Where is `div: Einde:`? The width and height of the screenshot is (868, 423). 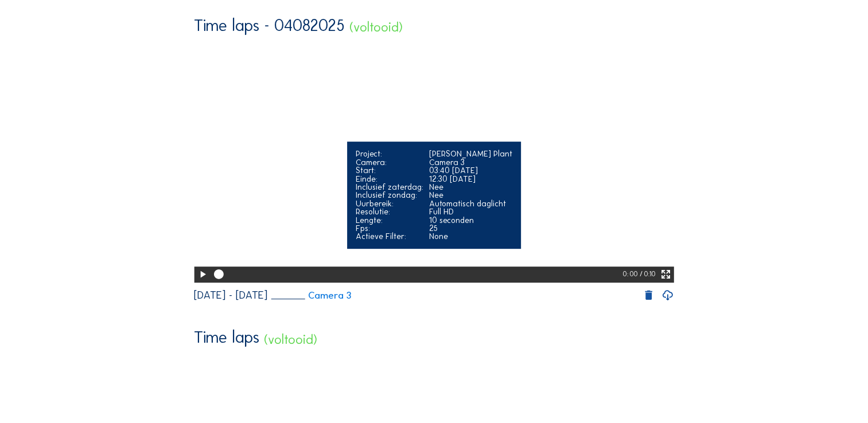 div: Einde: is located at coordinates (390, 179).